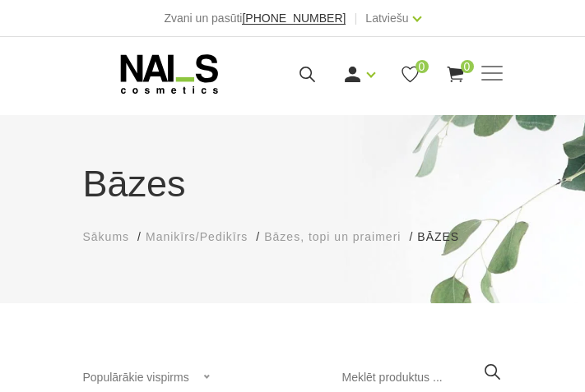 The image size is (585, 392). I want to click on span: Manikīrs/Pedikīrs, so click(197, 237).